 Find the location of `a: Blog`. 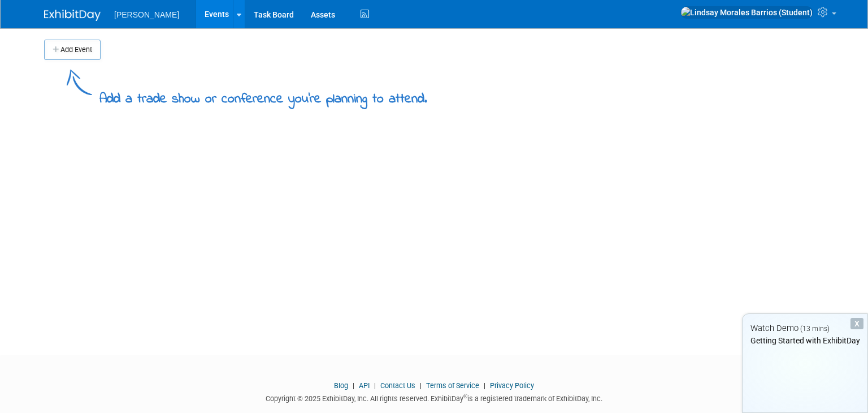

a: Blog is located at coordinates (341, 385).